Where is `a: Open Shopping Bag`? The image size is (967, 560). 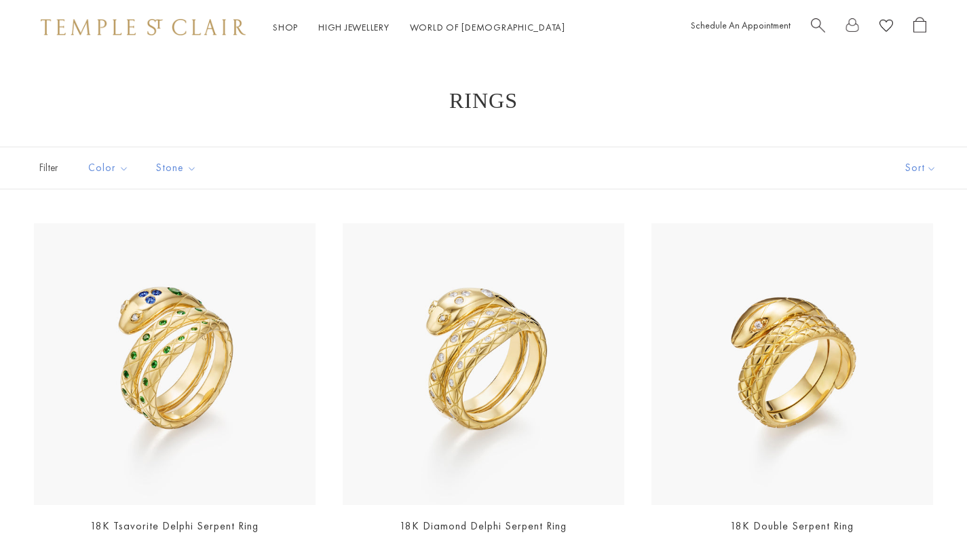 a: Open Shopping Bag is located at coordinates (920, 27).